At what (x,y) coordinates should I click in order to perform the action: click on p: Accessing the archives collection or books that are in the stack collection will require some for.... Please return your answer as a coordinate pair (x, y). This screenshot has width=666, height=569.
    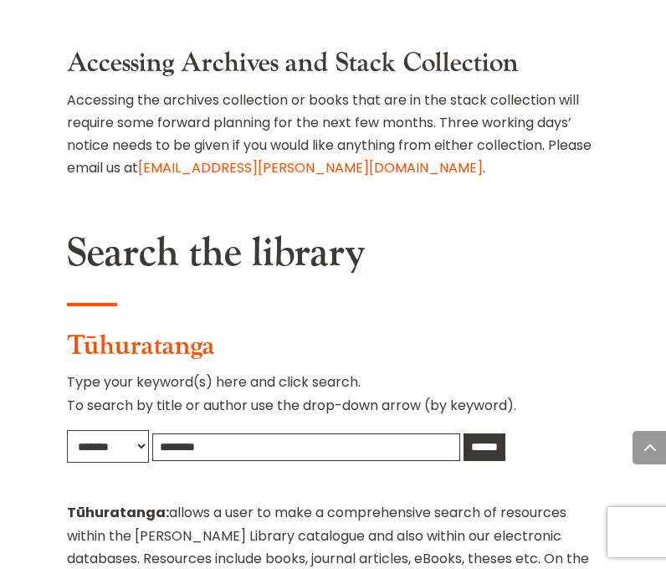
    Looking at the image, I should click on (333, 134).